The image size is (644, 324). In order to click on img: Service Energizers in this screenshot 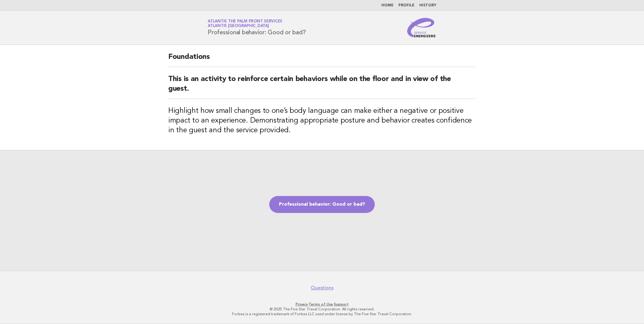, I will do `click(422, 27)`.